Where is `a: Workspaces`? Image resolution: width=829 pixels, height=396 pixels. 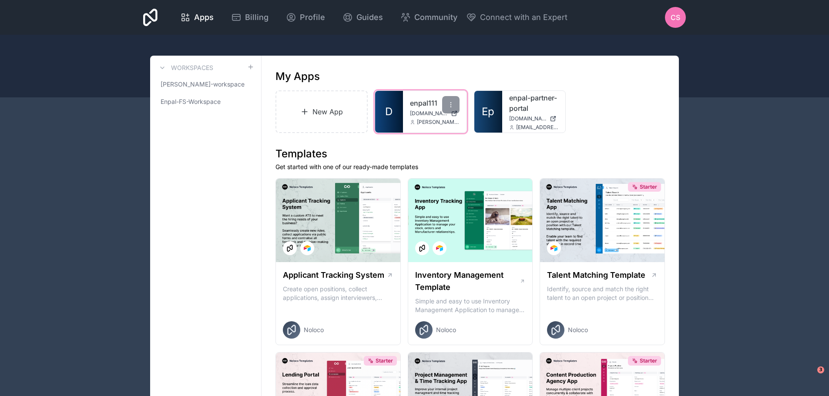
a: Workspaces is located at coordinates (185, 68).